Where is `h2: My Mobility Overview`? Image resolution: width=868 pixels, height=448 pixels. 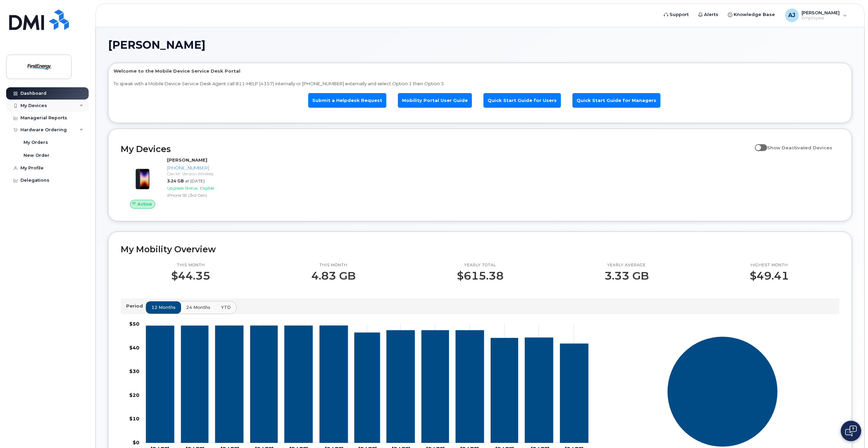
h2: My Mobility Overview is located at coordinates (480, 250).